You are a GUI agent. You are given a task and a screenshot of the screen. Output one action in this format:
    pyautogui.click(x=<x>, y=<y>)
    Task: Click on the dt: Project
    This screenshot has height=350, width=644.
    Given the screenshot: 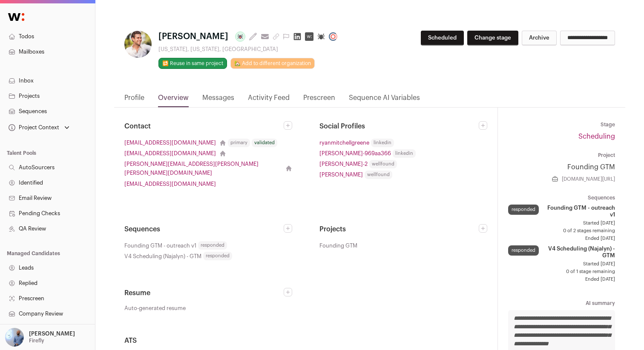 What is the action you would take?
    pyautogui.click(x=561, y=155)
    